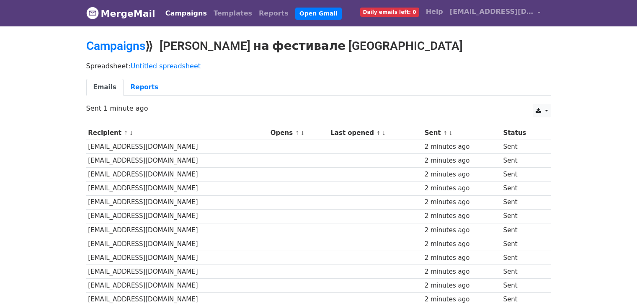 The height and width of the screenshot is (306, 637). I want to click on p: Sent 1 minute ago, so click(318, 108).